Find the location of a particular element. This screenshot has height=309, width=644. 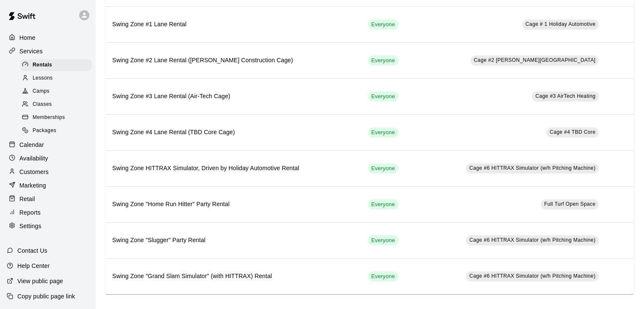

p: View public page is located at coordinates (40, 281).